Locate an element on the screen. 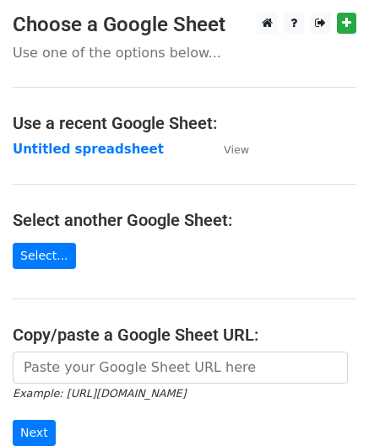 Image resolution: width=369 pixels, height=446 pixels. a: Select... is located at coordinates (44, 256).